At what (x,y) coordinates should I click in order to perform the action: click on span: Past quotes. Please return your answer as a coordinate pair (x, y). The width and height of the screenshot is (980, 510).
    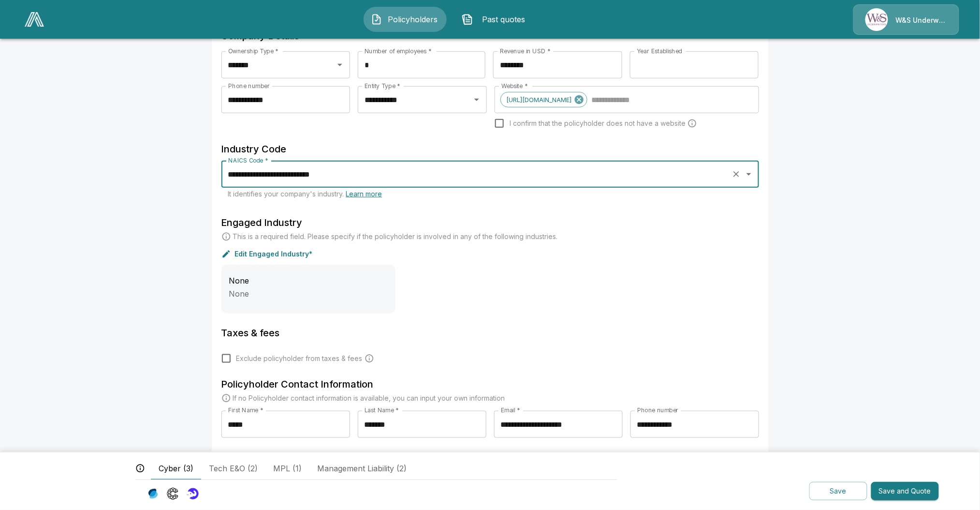
    Looking at the image, I should click on (504, 19).